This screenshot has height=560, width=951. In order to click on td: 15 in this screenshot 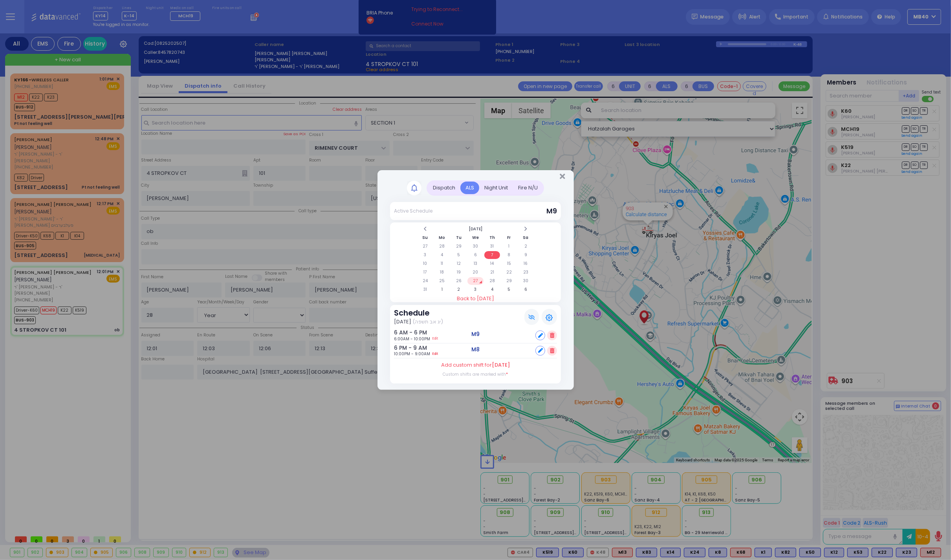, I will do `click(509, 264)`.